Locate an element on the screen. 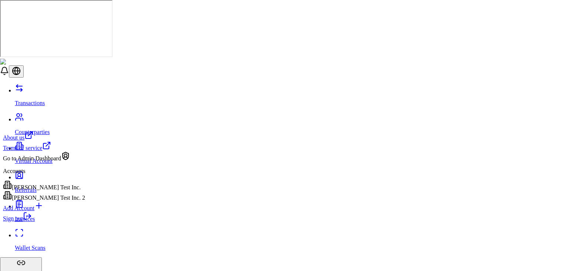 Image resolution: width=569 pixels, height=271 pixels. a: Terms of service is located at coordinates (44, 146).